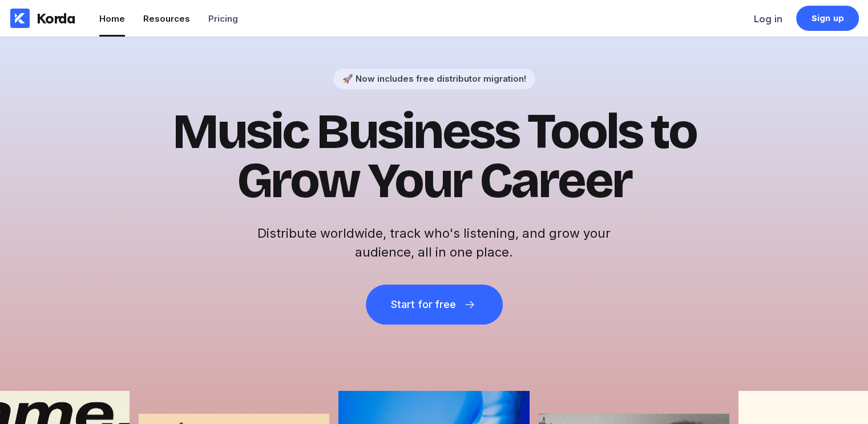  What do you see at coordinates (435, 78) in the screenshot?
I see `div: 🚀 Now includes free distributor migration!` at bounding box center [435, 78].